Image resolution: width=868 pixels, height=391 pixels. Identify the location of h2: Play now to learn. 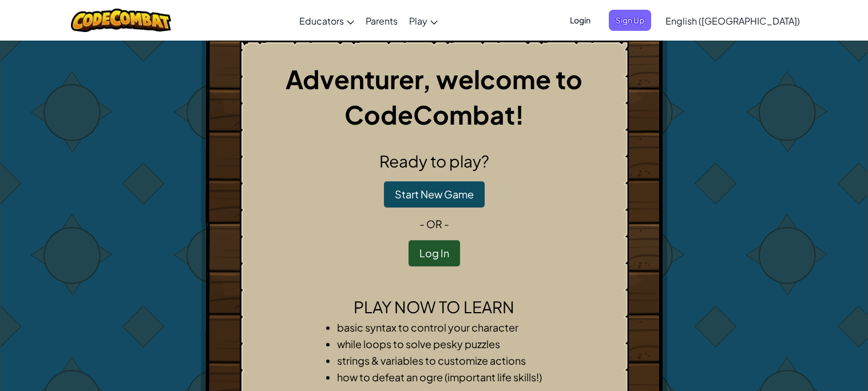
(434, 307).